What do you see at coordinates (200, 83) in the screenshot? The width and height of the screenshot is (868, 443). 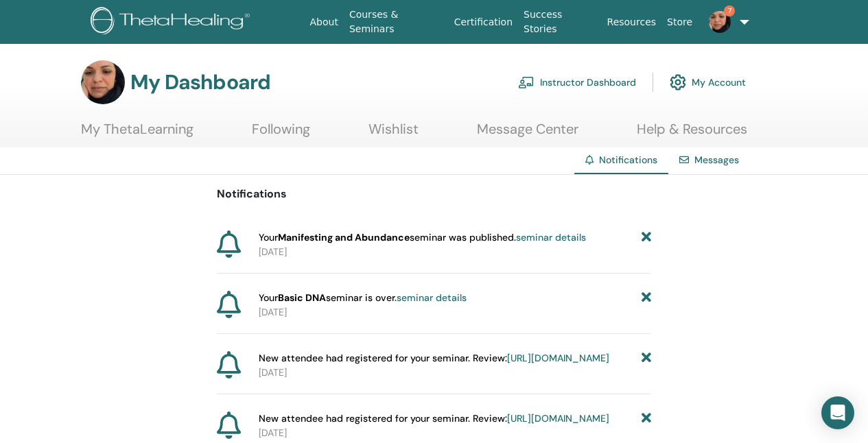 I see `h3: My Dashboard` at bounding box center [200, 83].